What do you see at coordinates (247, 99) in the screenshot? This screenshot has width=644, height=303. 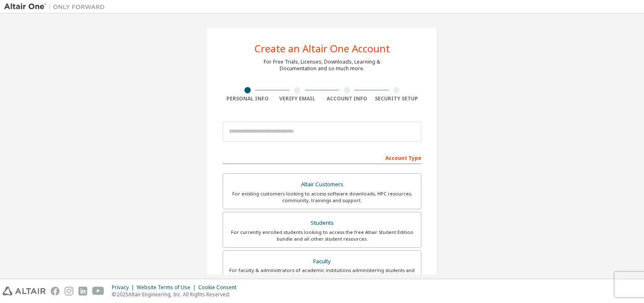 I see `div: Personal Info` at bounding box center [247, 99].